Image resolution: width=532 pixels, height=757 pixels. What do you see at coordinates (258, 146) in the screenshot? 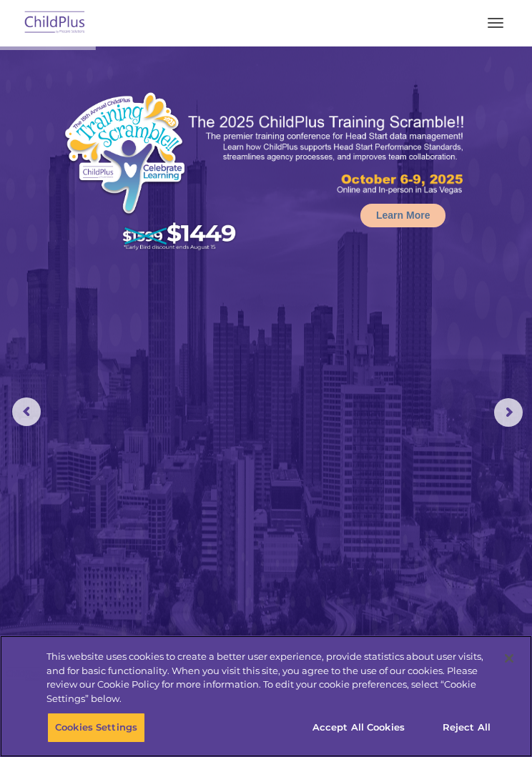
I see `span: Phone number` at bounding box center [258, 146].